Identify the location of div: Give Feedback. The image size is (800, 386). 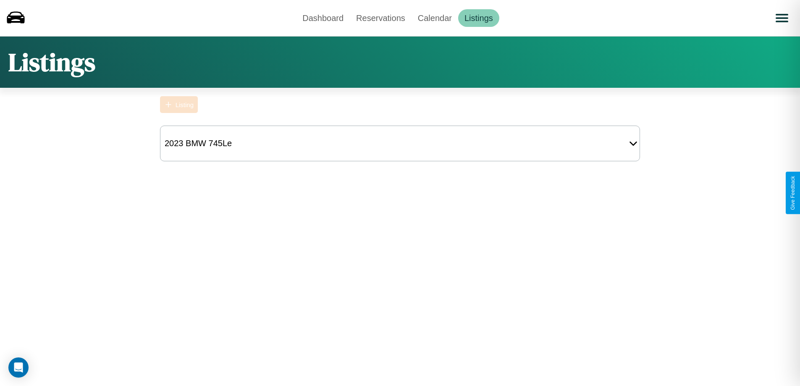
(793, 193).